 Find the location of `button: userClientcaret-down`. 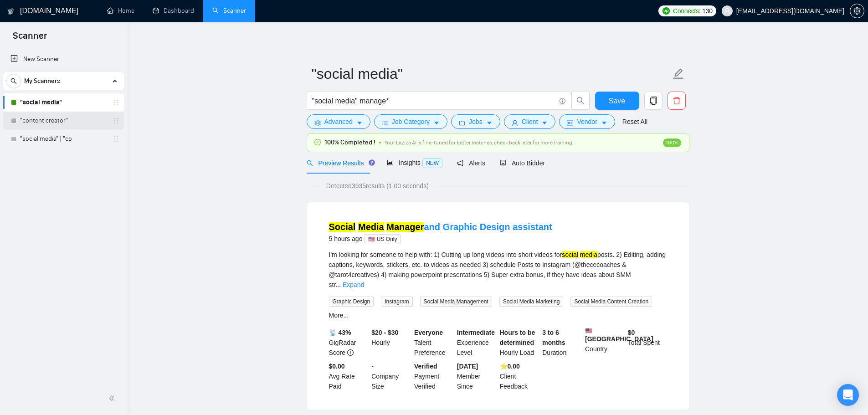

button: userClientcaret-down is located at coordinates (530, 121).